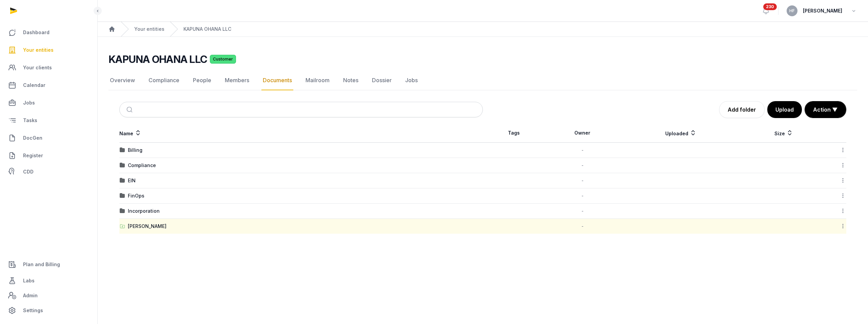  I want to click on th: Size, so click(783, 133).